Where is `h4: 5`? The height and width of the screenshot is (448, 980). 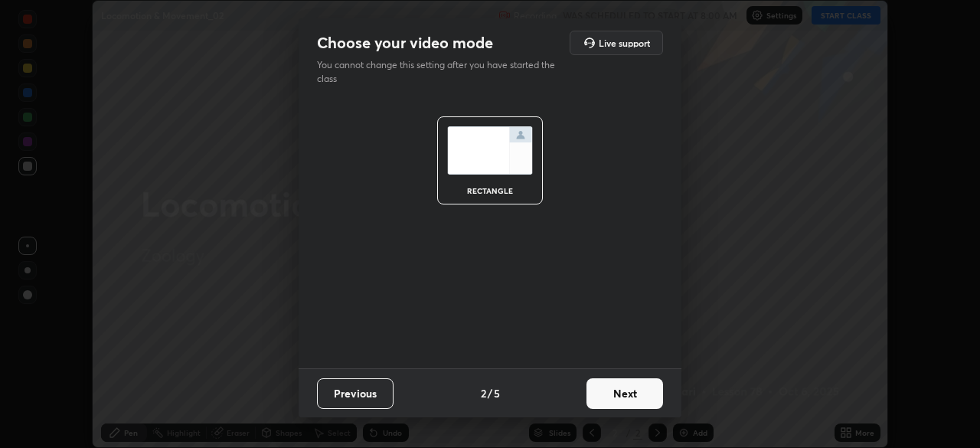 h4: 5 is located at coordinates (497, 393).